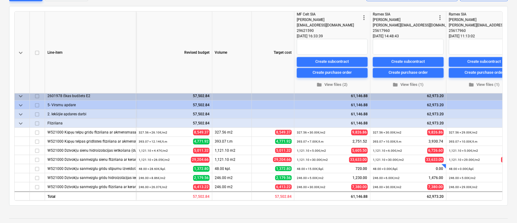 This screenshot has width=517, height=223. What do you see at coordinates (283, 142) in the screenshot?
I see `span: 4,771.92` at bounding box center [283, 142].